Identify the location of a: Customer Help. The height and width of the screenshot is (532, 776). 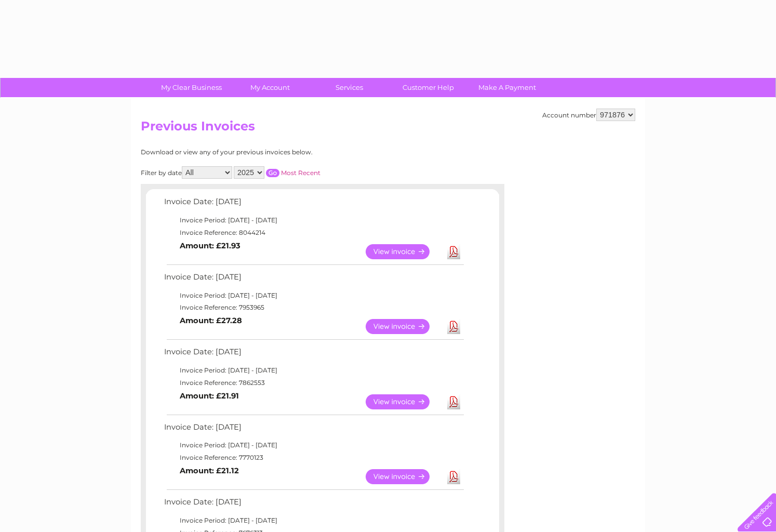
(428, 87).